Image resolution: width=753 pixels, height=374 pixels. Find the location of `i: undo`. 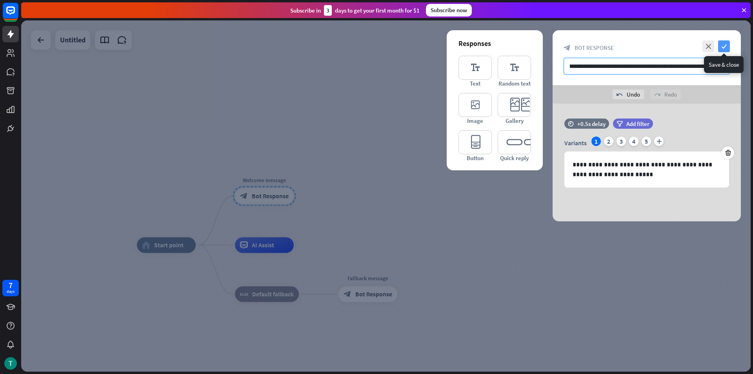

i: undo is located at coordinates (620, 95).